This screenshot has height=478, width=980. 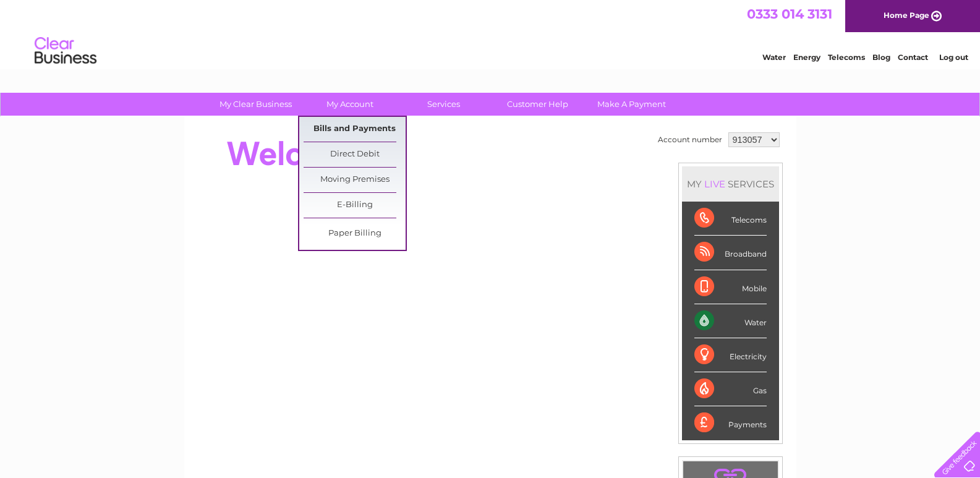 I want to click on div: Broadband, so click(x=730, y=252).